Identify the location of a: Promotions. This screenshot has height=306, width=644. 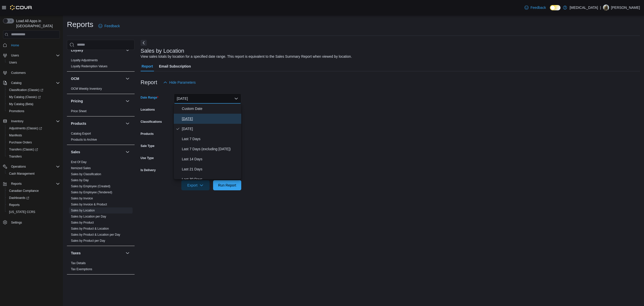
(17, 111).